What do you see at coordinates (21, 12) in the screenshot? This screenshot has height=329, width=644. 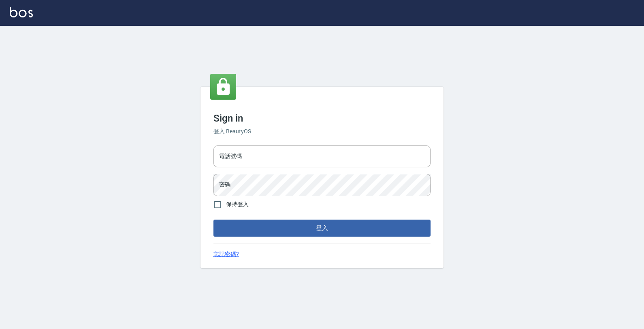 I see `img: Logo` at bounding box center [21, 12].